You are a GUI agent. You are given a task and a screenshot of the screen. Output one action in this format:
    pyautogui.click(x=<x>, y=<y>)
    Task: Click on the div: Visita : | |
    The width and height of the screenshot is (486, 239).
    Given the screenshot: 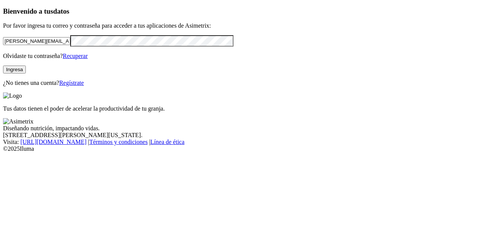 What is the action you would take?
    pyautogui.click(x=243, y=142)
    